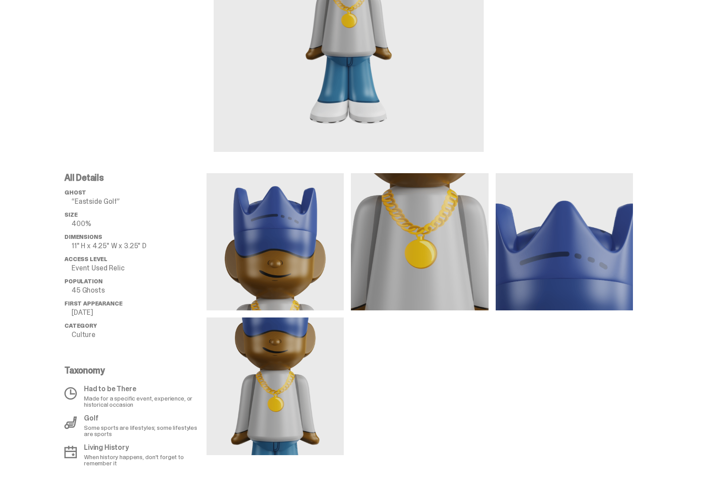 This screenshot has height=480, width=704. Describe the element at coordinates (143, 389) in the screenshot. I see `p: Had to be There` at that location.